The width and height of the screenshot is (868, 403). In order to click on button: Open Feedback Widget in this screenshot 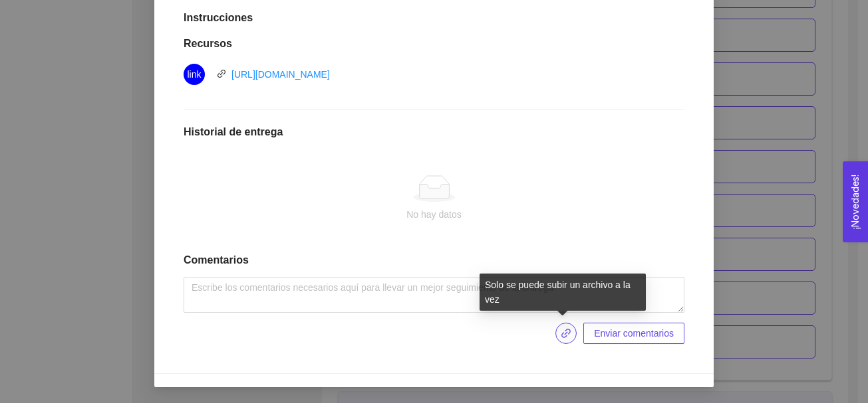, I will do `click(856, 202)`.